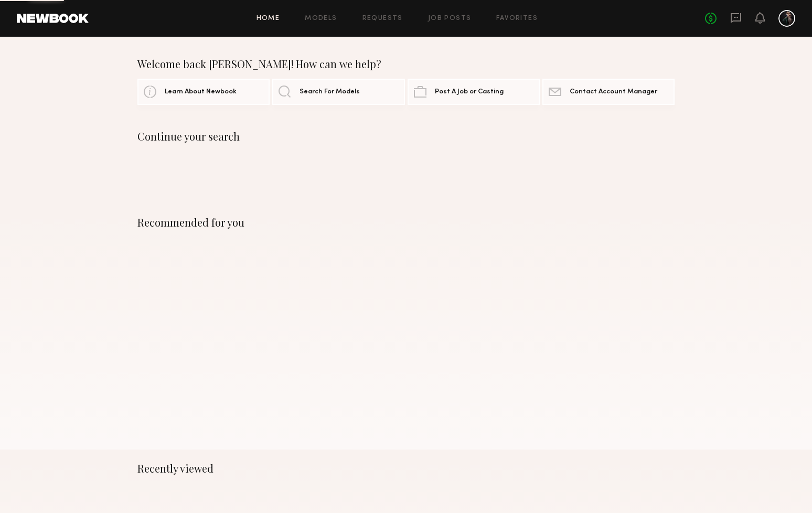  I want to click on a: Search For Models, so click(338, 92).